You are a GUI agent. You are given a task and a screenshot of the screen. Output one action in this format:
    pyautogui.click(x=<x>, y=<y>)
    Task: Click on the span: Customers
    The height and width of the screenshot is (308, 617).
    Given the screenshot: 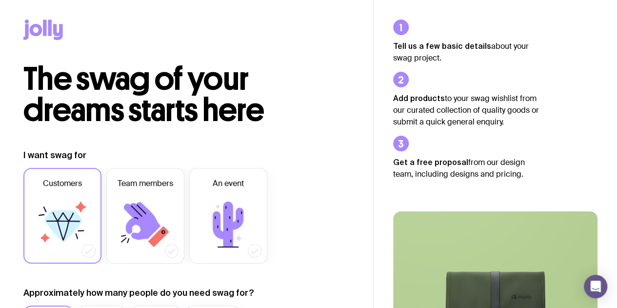 What is the action you would take?
    pyautogui.click(x=62, y=183)
    